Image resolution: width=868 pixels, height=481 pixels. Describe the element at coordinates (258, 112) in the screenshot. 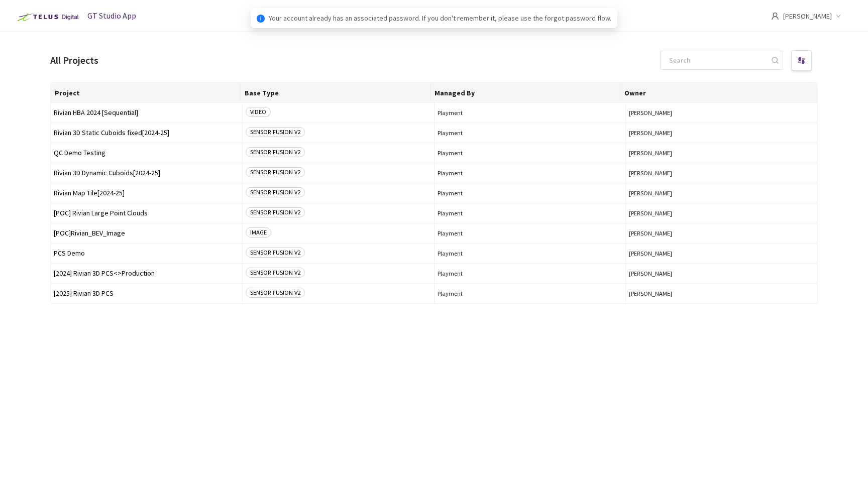

I see `span: VIDEO` at that location.